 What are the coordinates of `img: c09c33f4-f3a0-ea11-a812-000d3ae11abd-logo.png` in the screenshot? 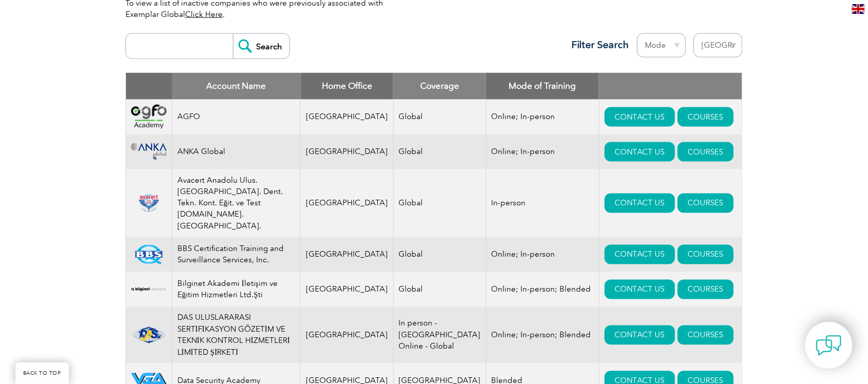 It's located at (149, 152).